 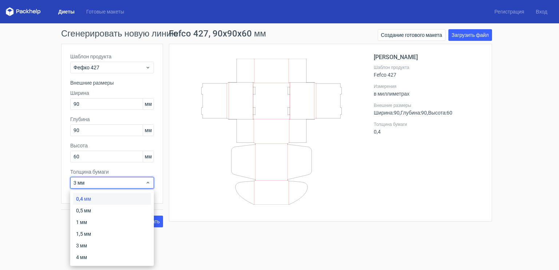 I want to click on ya-tr-span: Диеты, so click(x=66, y=12).